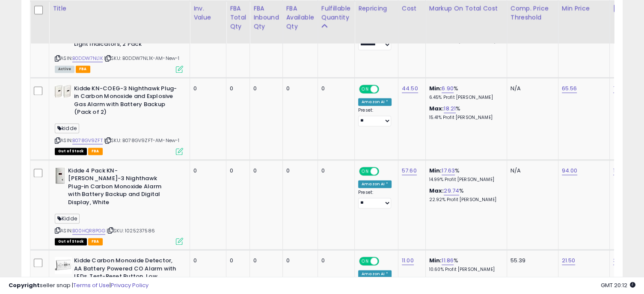  What do you see at coordinates (67, 218) in the screenshot?
I see `span: Kidde` at bounding box center [67, 218].